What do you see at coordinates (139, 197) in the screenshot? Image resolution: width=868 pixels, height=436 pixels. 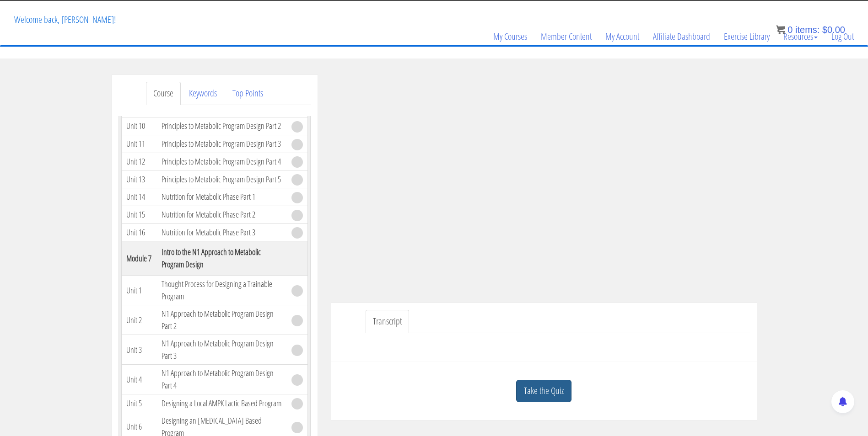 I see `td: Unit 14` at bounding box center [139, 197].